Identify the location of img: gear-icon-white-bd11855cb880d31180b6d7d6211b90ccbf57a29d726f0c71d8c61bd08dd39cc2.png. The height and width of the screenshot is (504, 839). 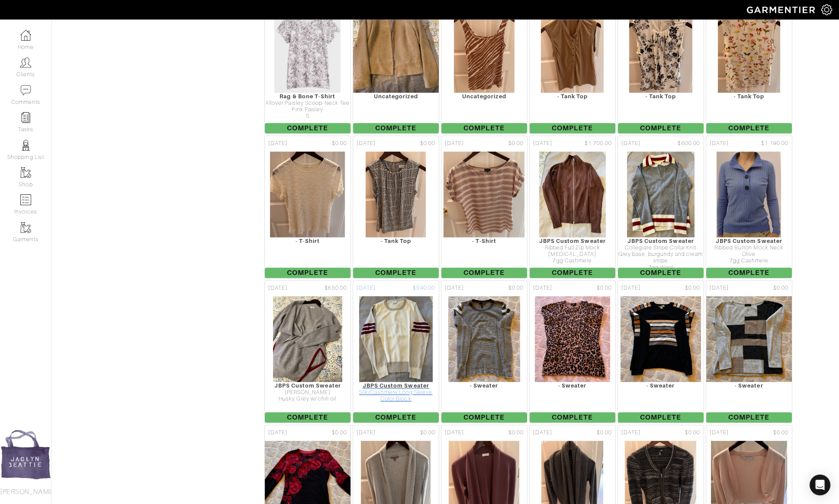
(827, 9).